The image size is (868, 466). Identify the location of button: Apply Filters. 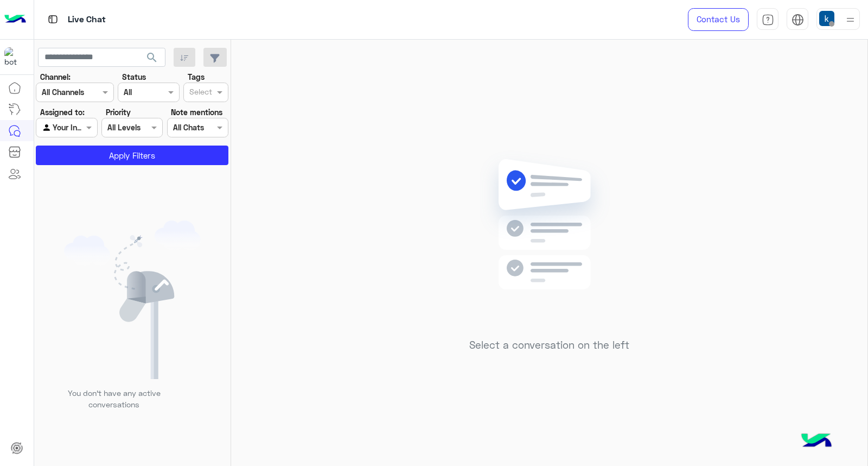
(132, 156).